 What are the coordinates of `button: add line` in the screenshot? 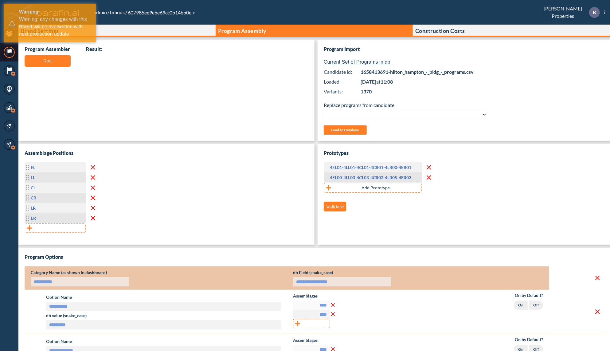 It's located at (55, 228).